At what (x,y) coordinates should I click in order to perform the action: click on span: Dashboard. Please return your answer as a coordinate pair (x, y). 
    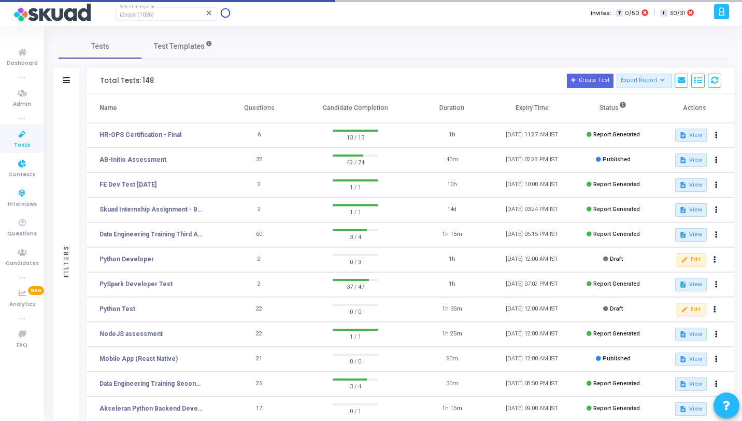
    Looking at the image, I should click on (22, 63).